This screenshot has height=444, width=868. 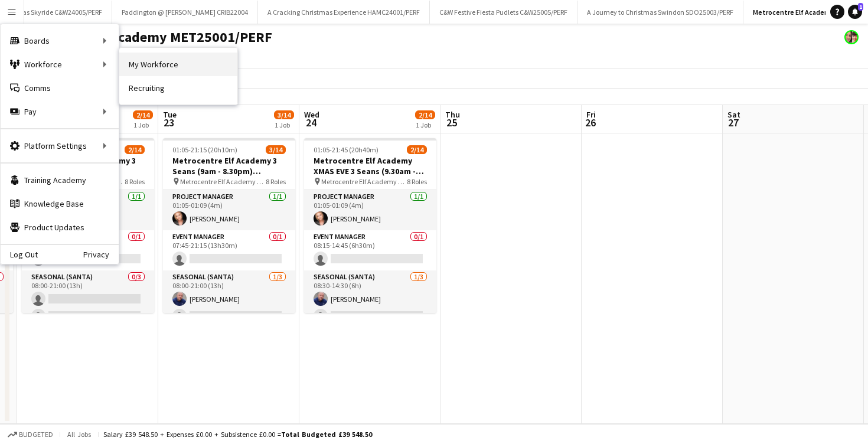 What do you see at coordinates (59, 228) in the screenshot?
I see `a: Product Updates` at bounding box center [59, 228].